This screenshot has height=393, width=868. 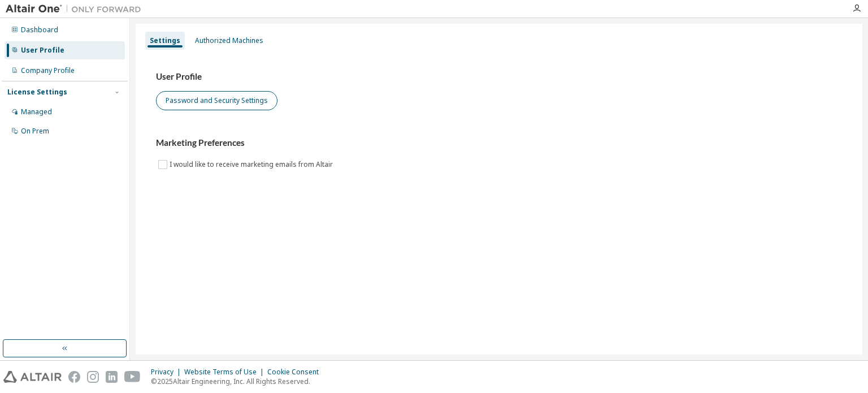 What do you see at coordinates (229, 41) in the screenshot?
I see `div: Authorized Machines` at bounding box center [229, 41].